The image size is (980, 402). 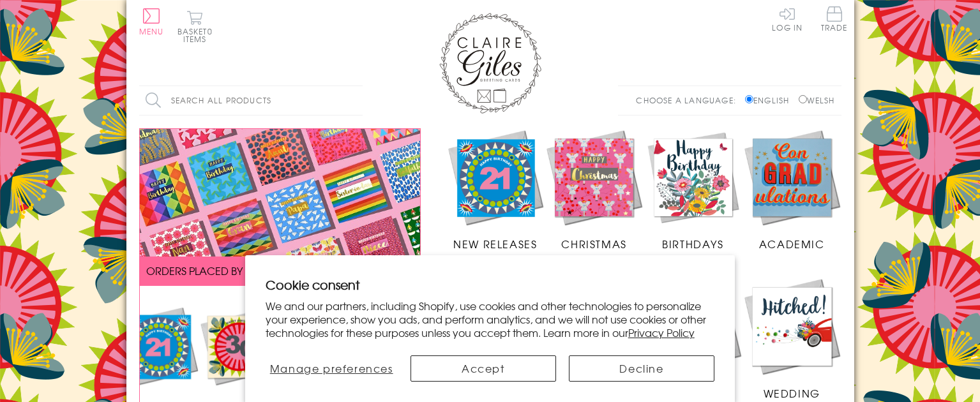 I want to click on a: Privacy Policy, so click(x=662, y=333).